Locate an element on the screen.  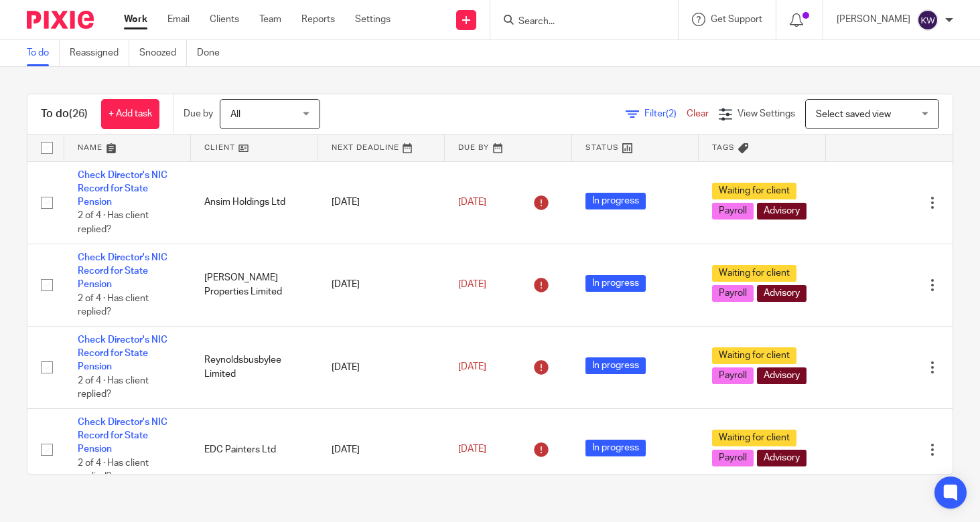
span: View Settings is located at coordinates (767, 113).